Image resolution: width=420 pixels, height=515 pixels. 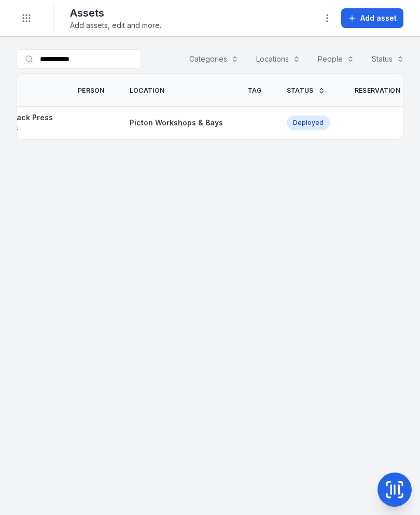 I want to click on span: Status, so click(x=300, y=90).